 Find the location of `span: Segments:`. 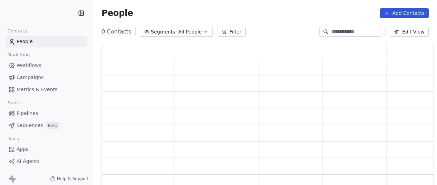

span: Segments: is located at coordinates (164, 32).